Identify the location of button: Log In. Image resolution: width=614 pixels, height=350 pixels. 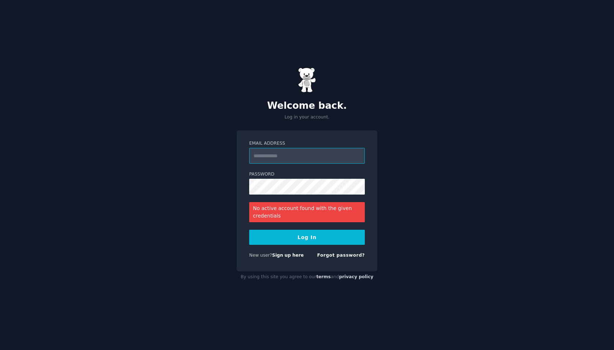
(307, 237).